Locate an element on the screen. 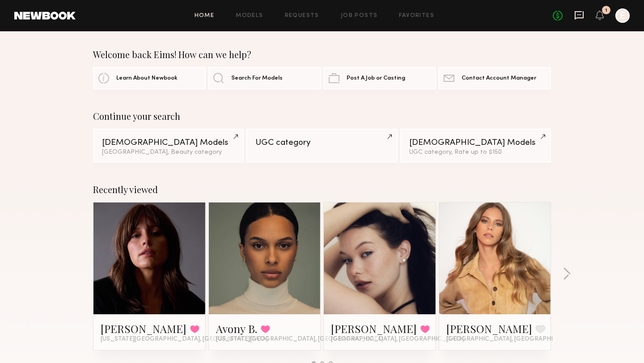  a: Learn About Newbook is located at coordinates (149, 78).